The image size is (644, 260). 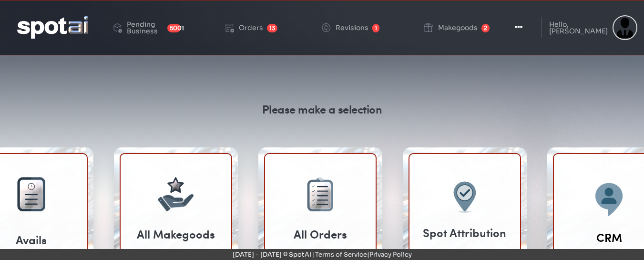 What do you see at coordinates (390, 254) in the screenshot?
I see `a: Privacy Policy` at bounding box center [390, 254].